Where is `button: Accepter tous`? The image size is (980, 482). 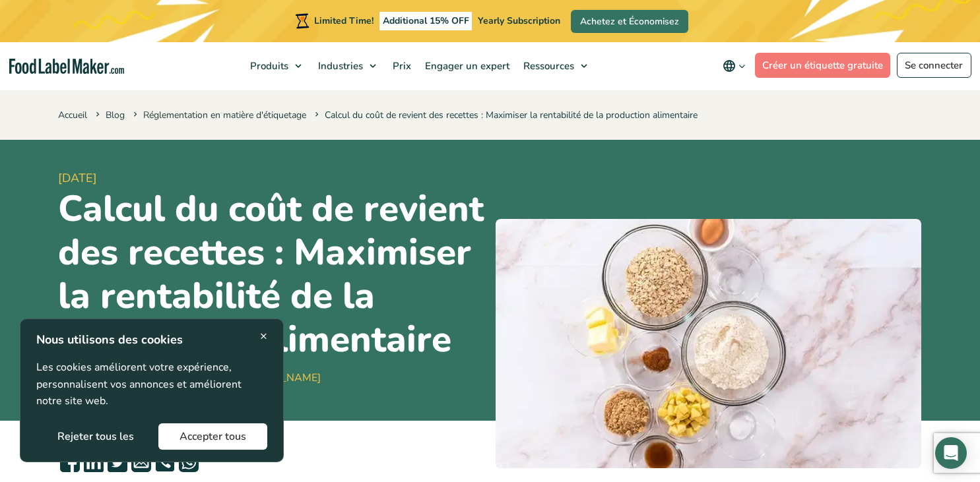
button: Accepter tous is located at coordinates (213, 437).